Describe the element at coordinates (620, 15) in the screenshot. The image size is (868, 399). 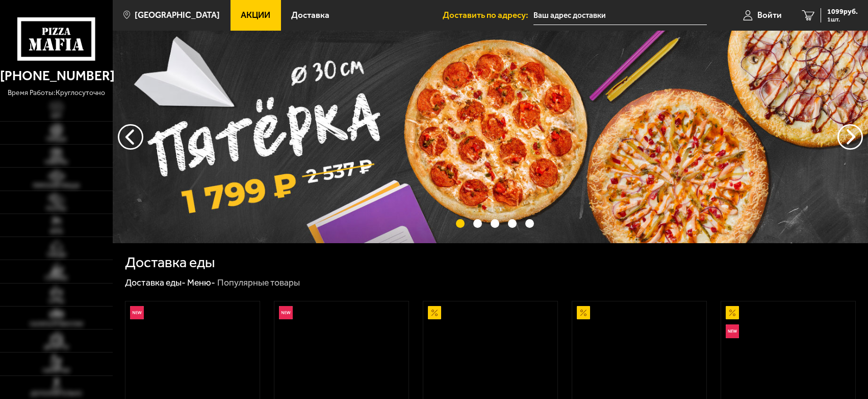
I see `input: Ваш адрес доставки` at that location.